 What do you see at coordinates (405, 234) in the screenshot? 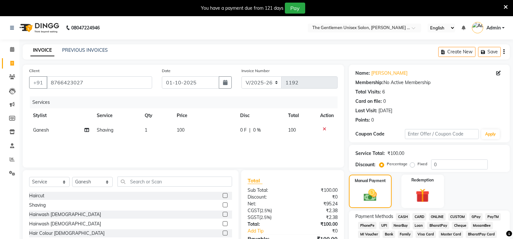
I see `span: Family` at bounding box center [405, 234].